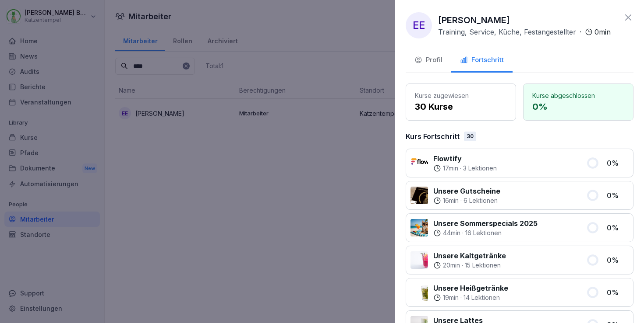 The width and height of the screenshot is (644, 323). What do you see at coordinates (471, 288) in the screenshot?
I see `p: Unsere Heißgetränke` at bounding box center [471, 288].